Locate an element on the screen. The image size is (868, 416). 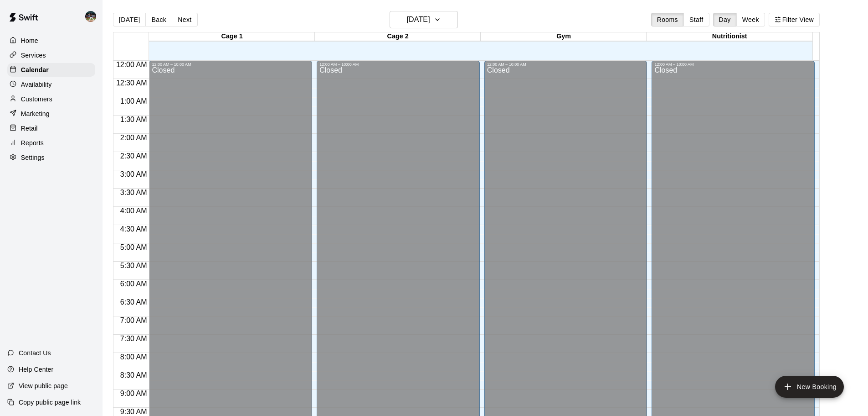
a: Retail is located at coordinates (51, 128).